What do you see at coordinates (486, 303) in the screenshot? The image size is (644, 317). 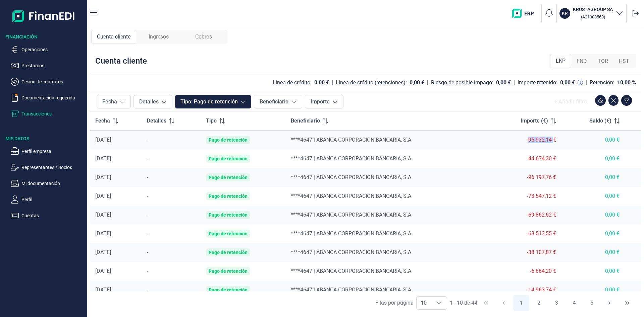 I see `button: First Page` at bounding box center [486, 303].